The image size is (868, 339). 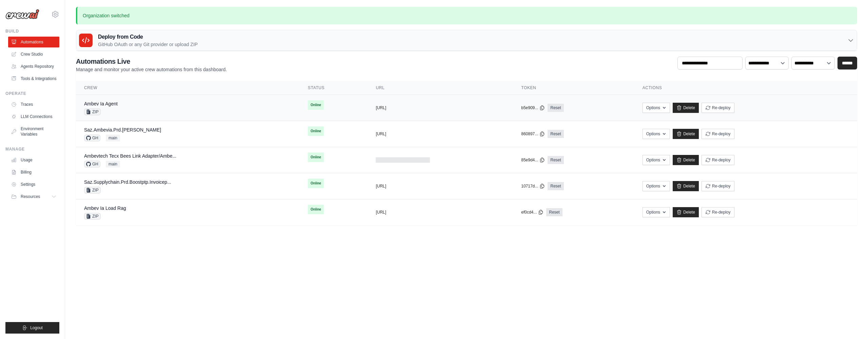 What do you see at coordinates (745, 88) in the screenshot?
I see `th: Actions` at bounding box center [745, 88].